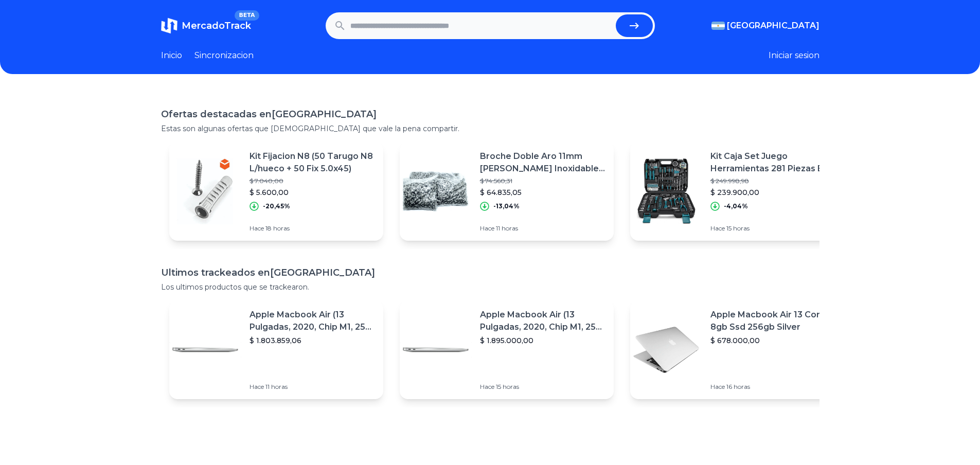  I want to click on p: Hace 16 horas, so click(774, 387).